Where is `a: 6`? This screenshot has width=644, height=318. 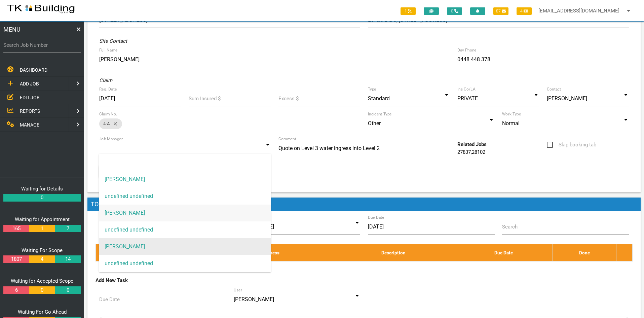
a: 6 is located at coordinates (16, 290).